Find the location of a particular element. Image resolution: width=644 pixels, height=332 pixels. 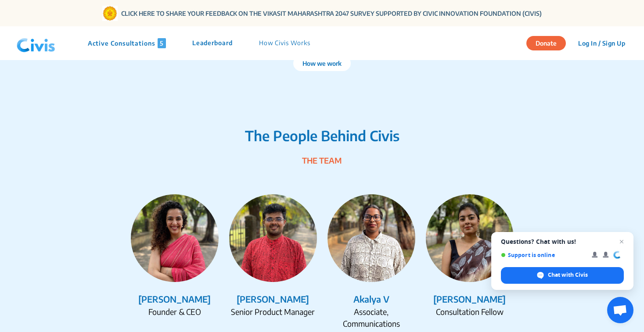

a: CLICK HERE TO SHARE YOUR FEEDBACK ON THE VIKASIT MAHARASHTRA 2047 SURVEY SUPPORTED BY CIVIC INNOV... is located at coordinates (331, 13).